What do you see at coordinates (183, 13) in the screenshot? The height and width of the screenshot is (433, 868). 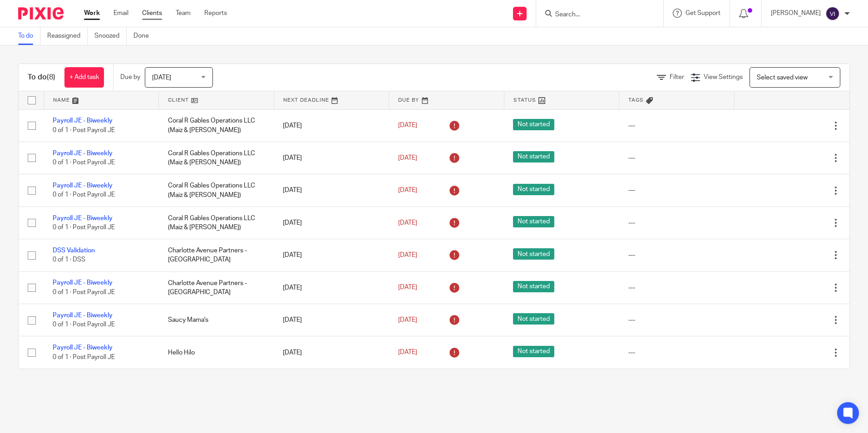 I see `a: Team` at bounding box center [183, 13].